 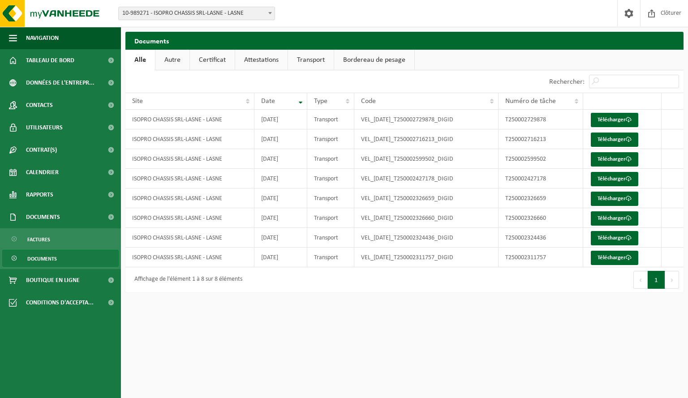 I want to click on td: T250002716213, so click(x=541, y=139).